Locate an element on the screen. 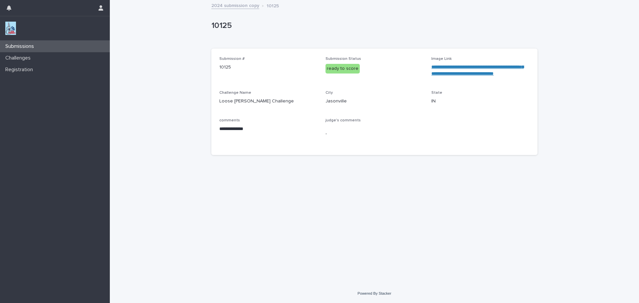  img: jxsLJbdS1eYBI7rVAS4p is located at coordinates (11, 28).